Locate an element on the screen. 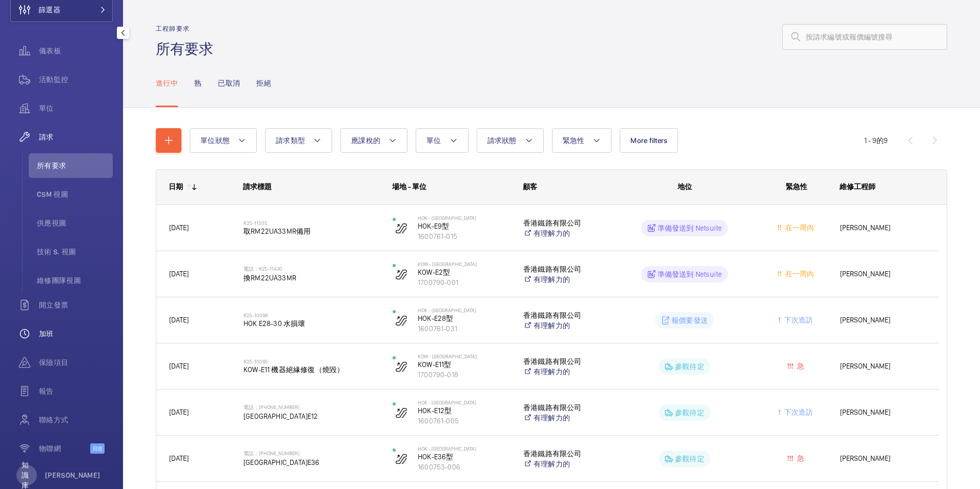  span: 請求標題 is located at coordinates (257, 187).